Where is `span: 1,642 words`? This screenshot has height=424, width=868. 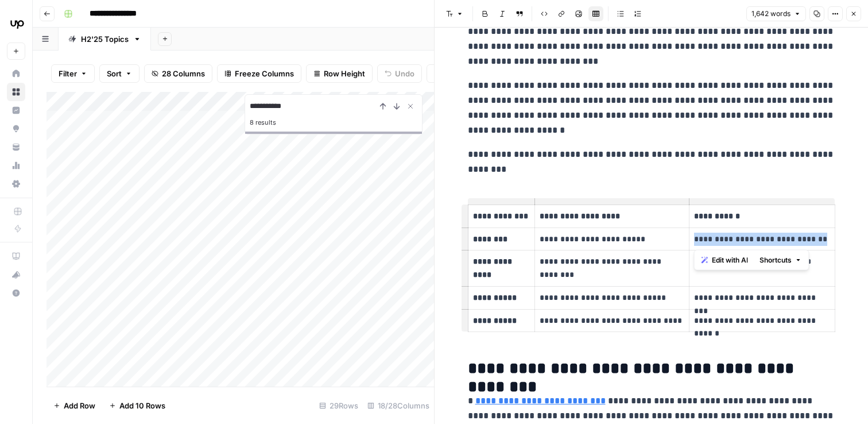 span: 1,642 words is located at coordinates (771, 13).